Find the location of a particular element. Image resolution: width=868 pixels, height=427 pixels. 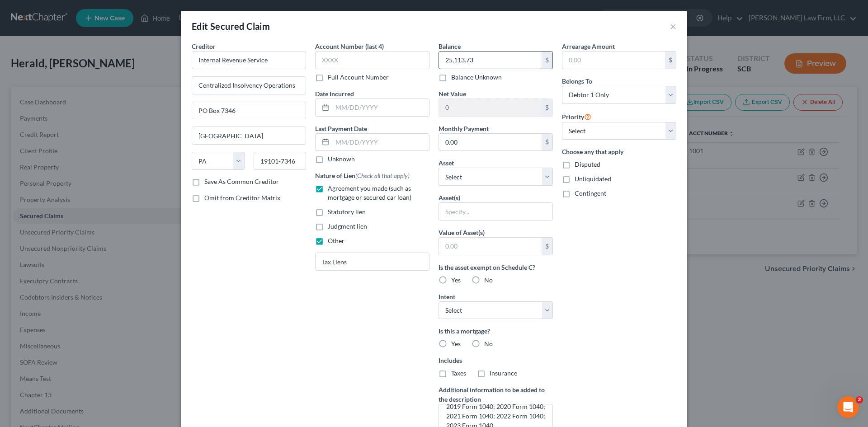

label: Arrearage Amount is located at coordinates (588, 46).